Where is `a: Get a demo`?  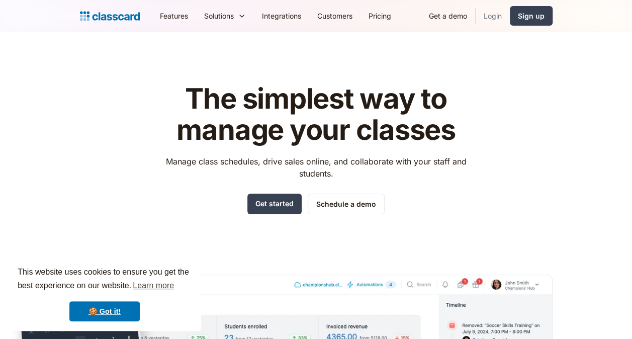 a: Get a demo is located at coordinates (448, 16).